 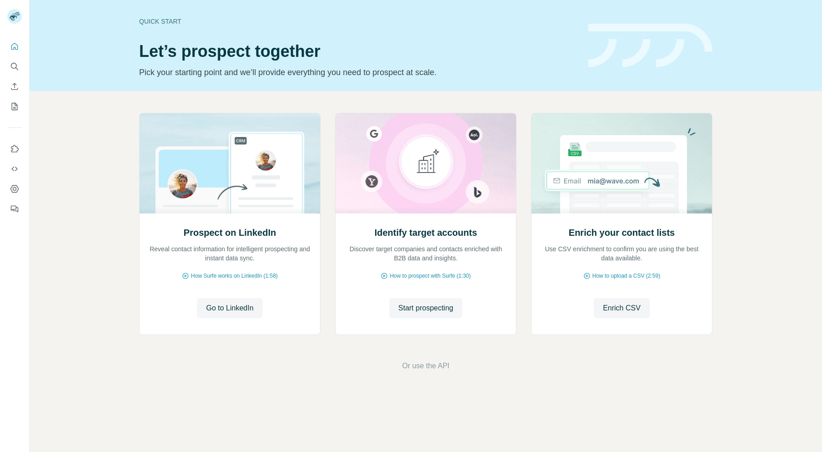 What do you see at coordinates (358, 51) in the screenshot?
I see `h1: Let’s prospect together` at bounding box center [358, 51].